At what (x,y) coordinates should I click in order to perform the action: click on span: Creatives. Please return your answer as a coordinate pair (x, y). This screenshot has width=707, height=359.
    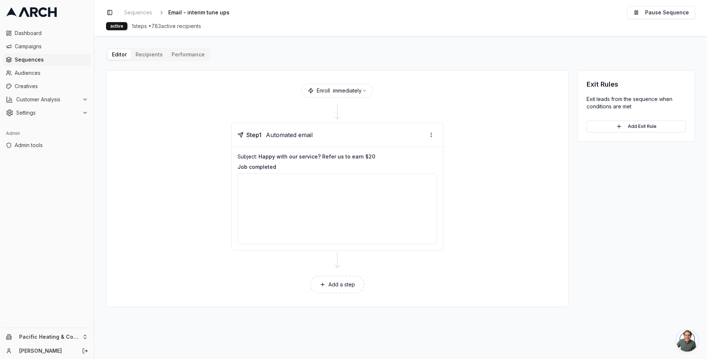
    Looking at the image, I should click on (51, 86).